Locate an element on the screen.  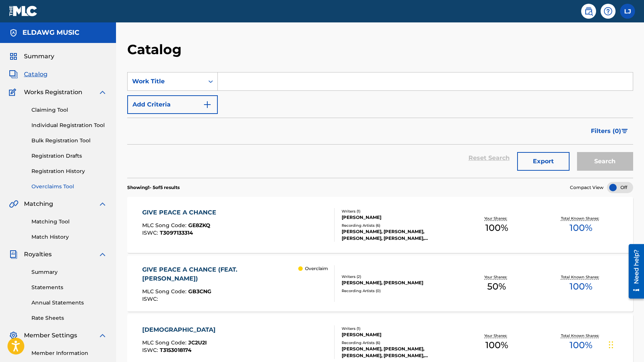
a: Bulk Registration Tool is located at coordinates (69, 140).